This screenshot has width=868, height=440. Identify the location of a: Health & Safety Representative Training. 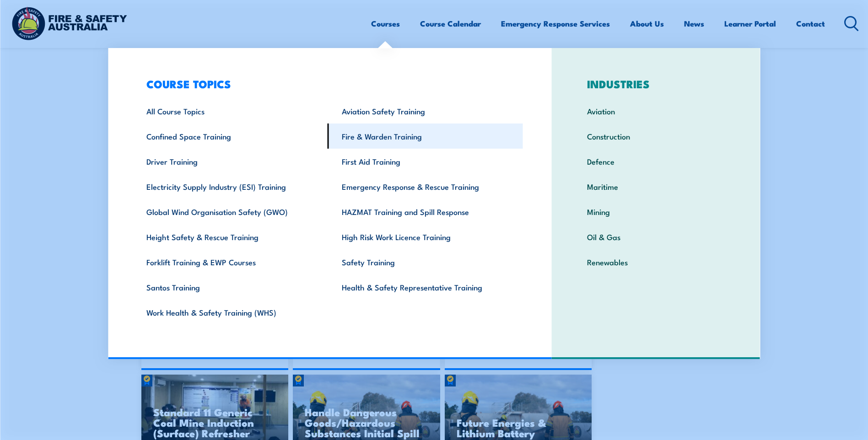
(425, 287).